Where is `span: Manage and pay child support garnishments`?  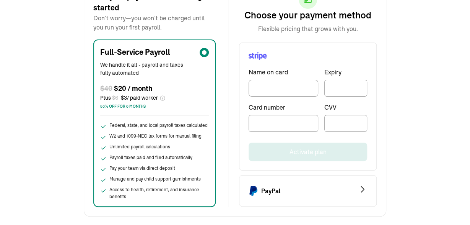
span: Manage and pay child support garnishments is located at coordinates (155, 179).